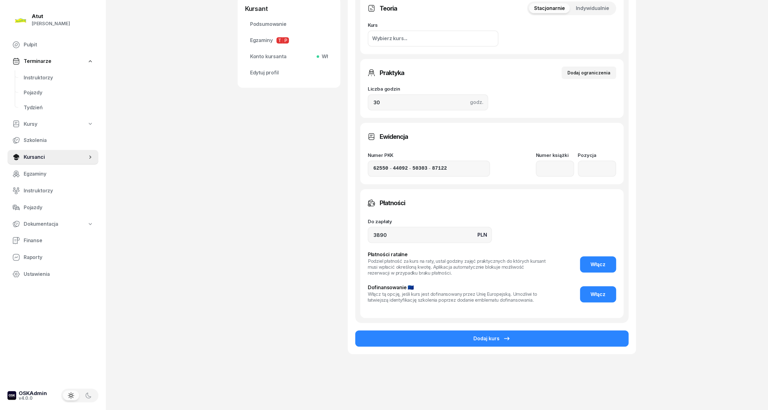 This screenshot has height=410, width=768. I want to click on a: Kursanci, so click(53, 157).